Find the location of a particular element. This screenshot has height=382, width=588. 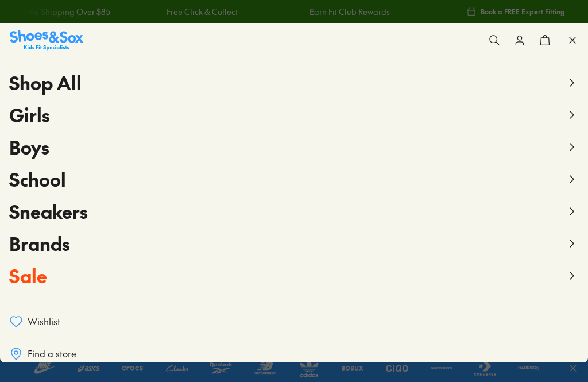

span: Sale is located at coordinates (28, 275).